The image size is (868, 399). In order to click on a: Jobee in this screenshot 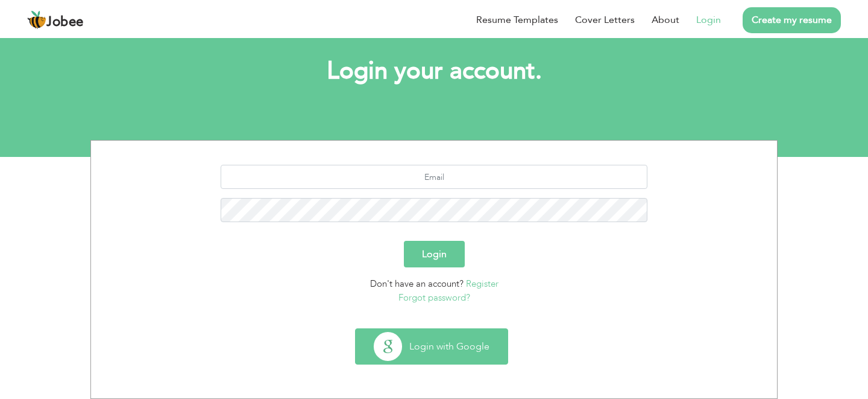, I will do `click(56, 20)`.